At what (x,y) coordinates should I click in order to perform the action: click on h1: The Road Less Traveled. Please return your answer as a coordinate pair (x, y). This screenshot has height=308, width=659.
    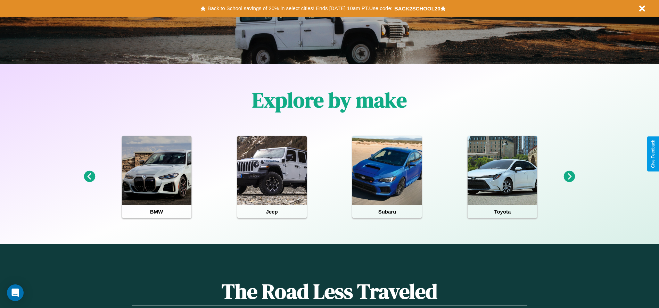
    Looking at the image, I should click on (329, 291).